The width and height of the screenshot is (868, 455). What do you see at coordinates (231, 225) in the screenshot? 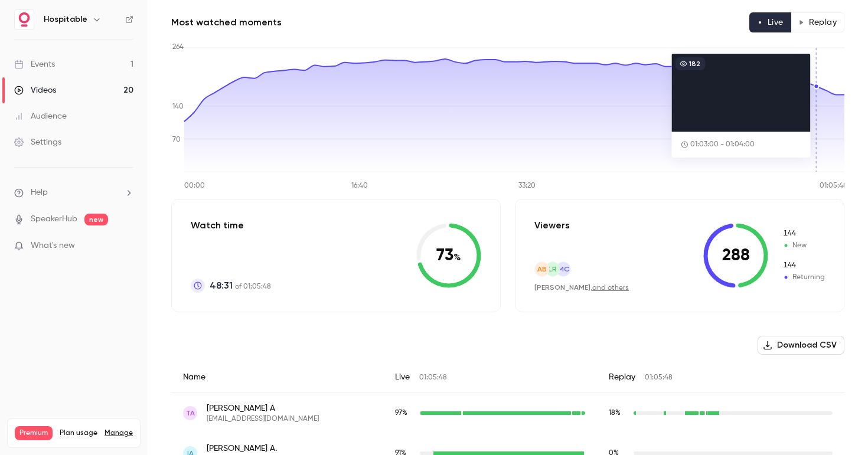
I see `p: Watch time` at bounding box center [231, 225].